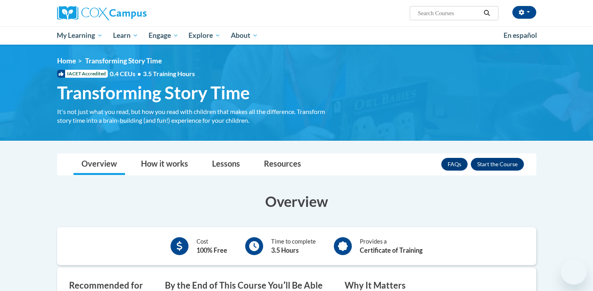 The height and width of the screenshot is (291, 593). What do you see at coordinates (102, 13) in the screenshot?
I see `img: Cox Campus` at bounding box center [102, 13].